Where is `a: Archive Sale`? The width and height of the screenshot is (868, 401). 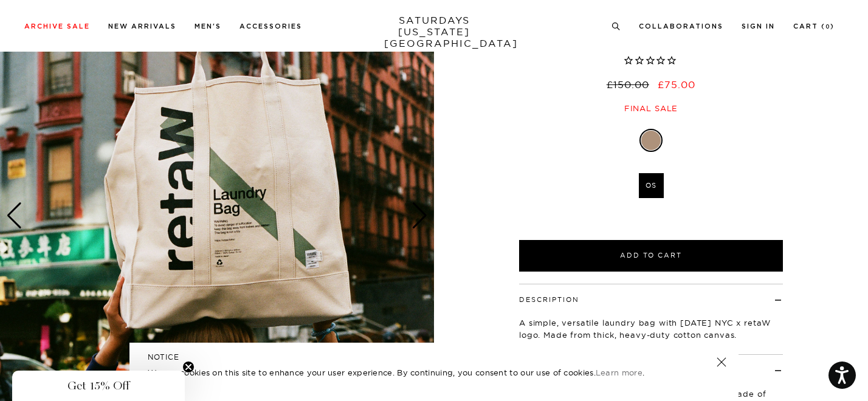 a: Archive Sale is located at coordinates (57, 26).